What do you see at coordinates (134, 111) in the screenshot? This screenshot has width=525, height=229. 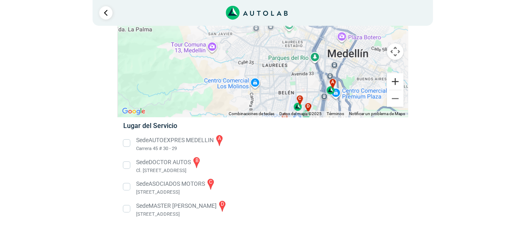 I see `a: Abre esta zona en Google Maps (se abre en una nueva ventana)` at bounding box center [134, 111].